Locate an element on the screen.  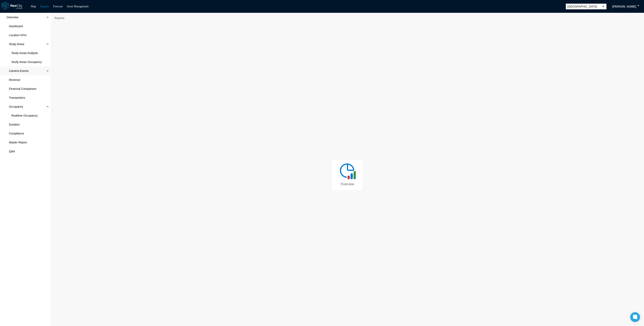
a: Overview is located at coordinates (347, 175).